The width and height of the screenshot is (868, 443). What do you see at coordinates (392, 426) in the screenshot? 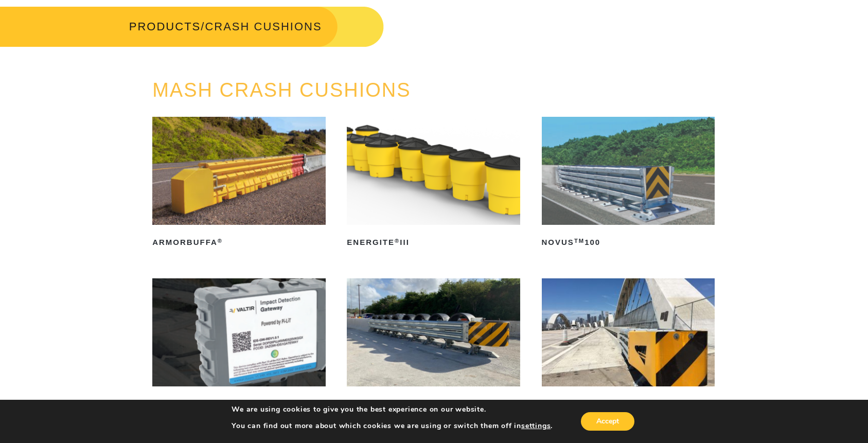
I see `p: You can find out more about which cookies we are using or switch them off in .` at bounding box center [392, 426].